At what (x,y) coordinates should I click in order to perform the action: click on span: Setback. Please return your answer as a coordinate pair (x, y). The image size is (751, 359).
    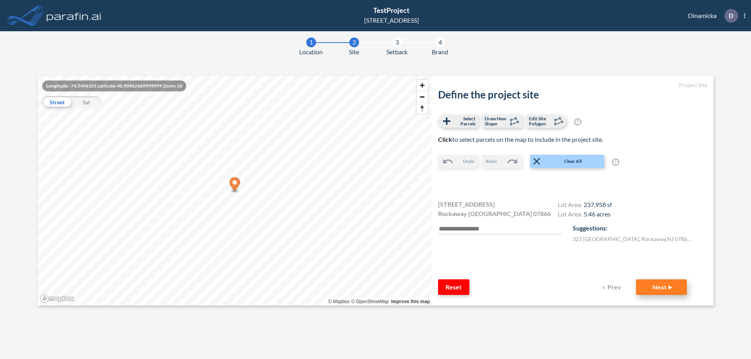
    Looking at the image, I should click on (397, 52).